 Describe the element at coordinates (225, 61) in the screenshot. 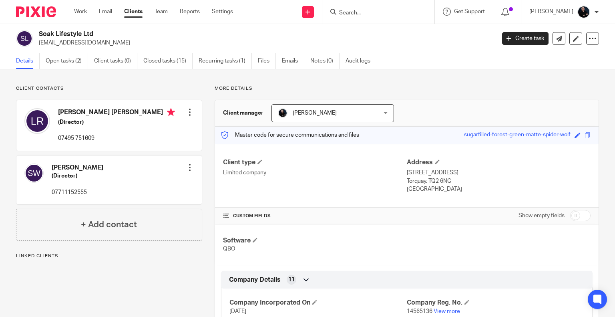

I see `a: Recurring tasks (1)` at that location.